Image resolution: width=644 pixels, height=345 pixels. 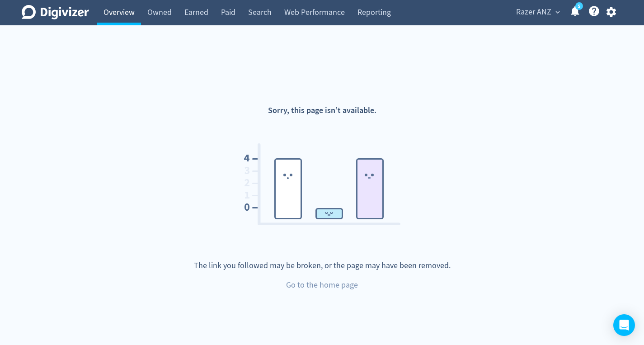 What do you see at coordinates (322, 110) in the screenshot?
I see `h1: Sorry, this page isn’t available.` at bounding box center [322, 110].